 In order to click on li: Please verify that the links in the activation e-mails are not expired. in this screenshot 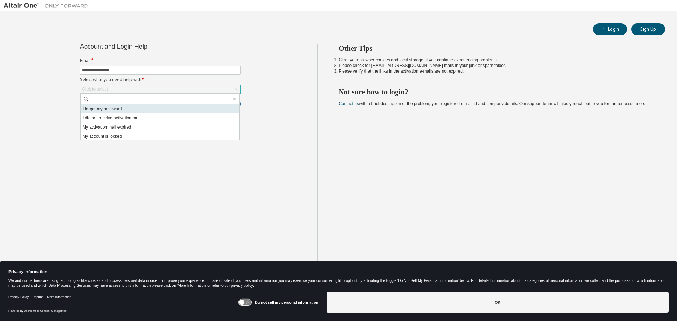, I will do `click(496, 71)`.